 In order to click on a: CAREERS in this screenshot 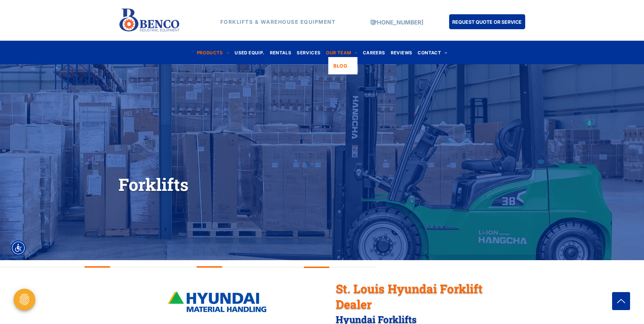, I will do `click(374, 53)`.